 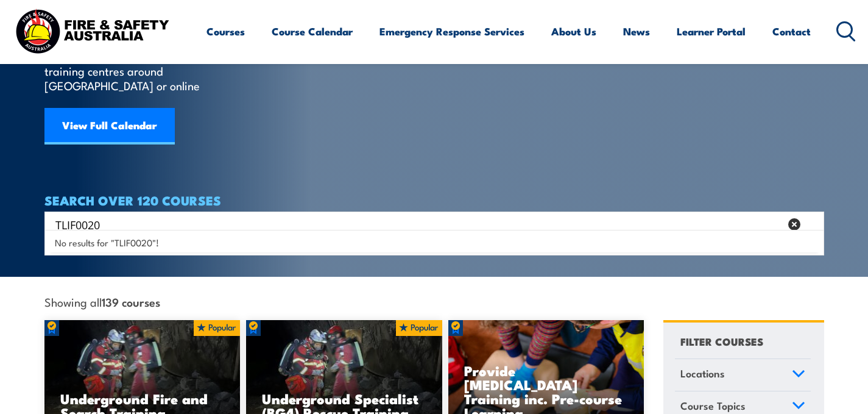 I want to click on a: About Us, so click(x=574, y=31).